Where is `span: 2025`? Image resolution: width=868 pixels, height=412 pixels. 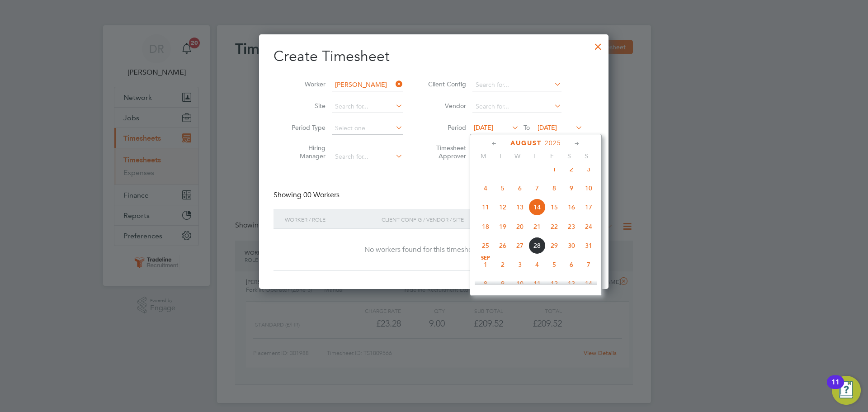 span: 2025 is located at coordinates (553, 143).